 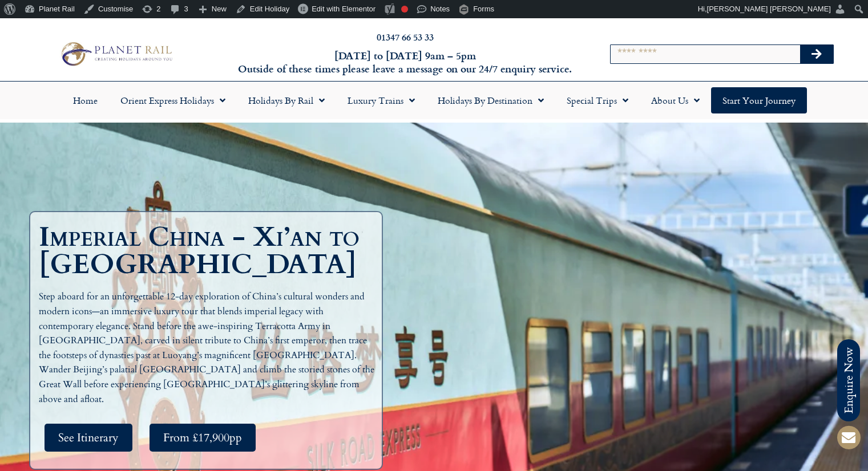 I want to click on a: Special Trips, so click(x=598, y=101).